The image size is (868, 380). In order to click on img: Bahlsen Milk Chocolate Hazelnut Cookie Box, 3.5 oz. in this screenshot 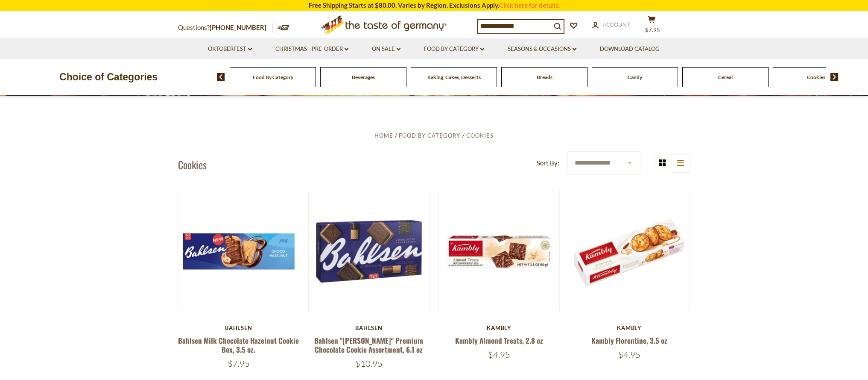, I will do `click(239, 251)`.